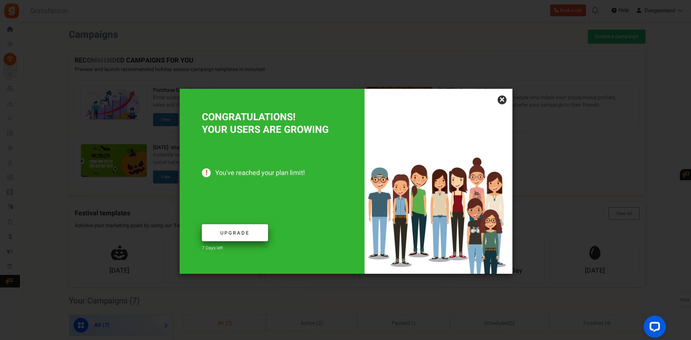 The image size is (691, 340). Describe the element at coordinates (212, 248) in the screenshot. I see `span: 7 Days left` at that location.